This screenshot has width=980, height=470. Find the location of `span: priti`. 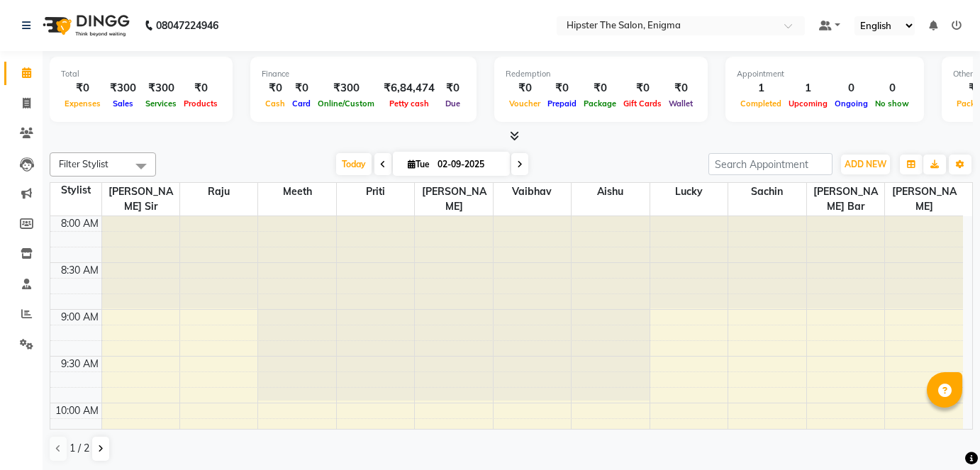

span: priti is located at coordinates (375, 191).